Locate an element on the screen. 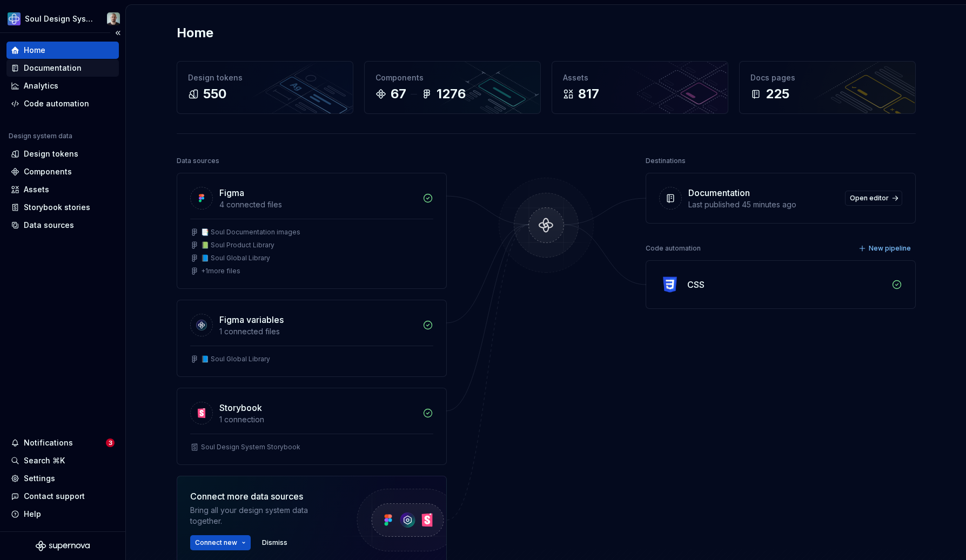  div: Home is located at coordinates (35, 50).